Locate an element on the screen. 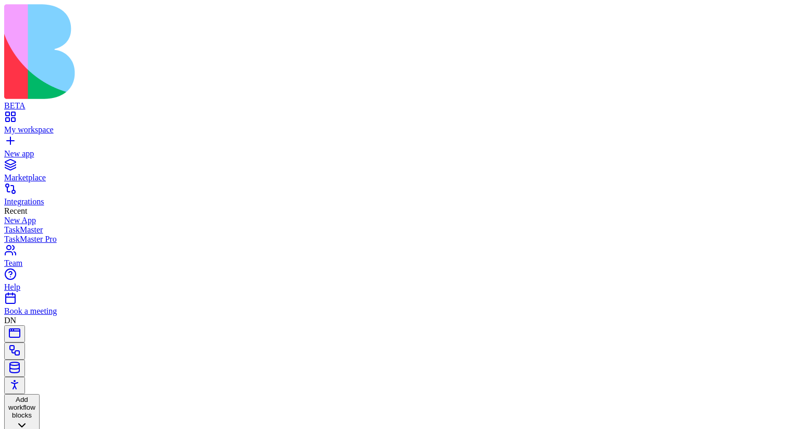 This screenshot has width=788, height=429. span: Recent is located at coordinates (16, 211).